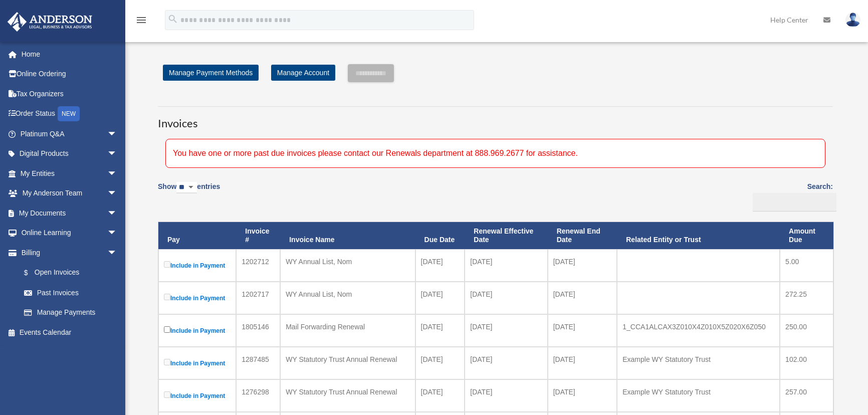  I want to click on div: NEW, so click(69, 114).